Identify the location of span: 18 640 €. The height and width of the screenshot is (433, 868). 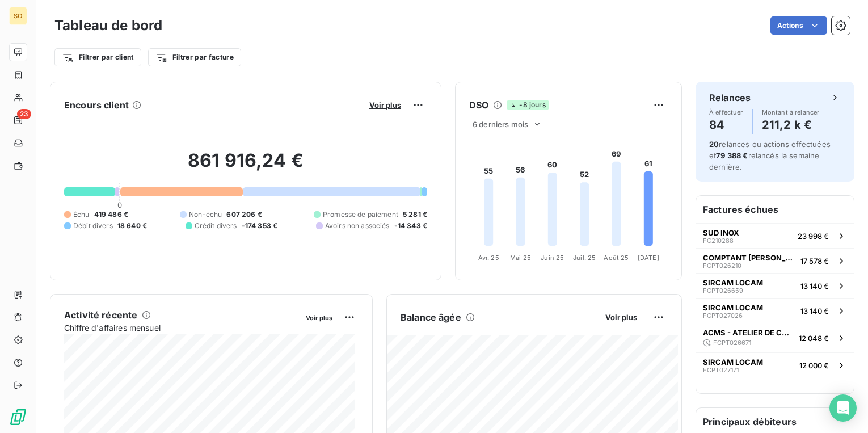
(132, 226).